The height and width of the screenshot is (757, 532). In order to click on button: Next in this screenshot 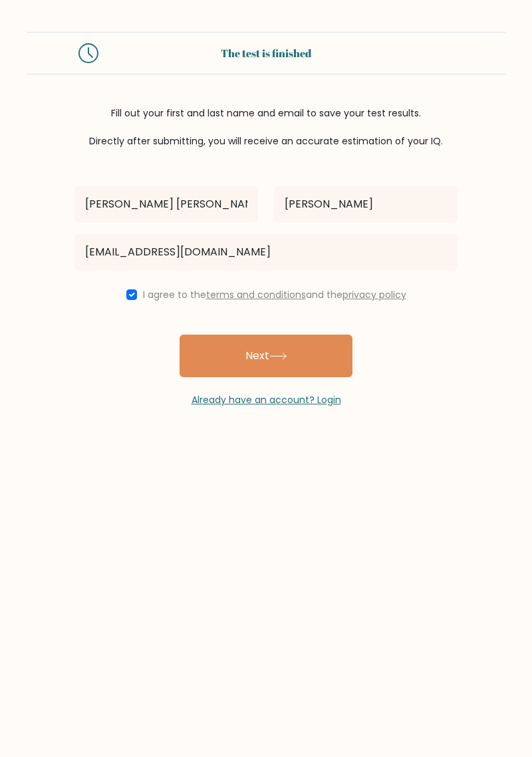, I will do `click(266, 356)`.